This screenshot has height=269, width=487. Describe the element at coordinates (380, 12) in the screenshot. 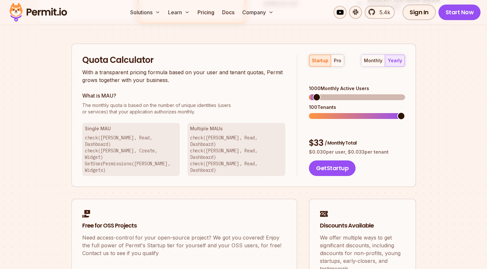

I see `a: 5.4k` at that location.